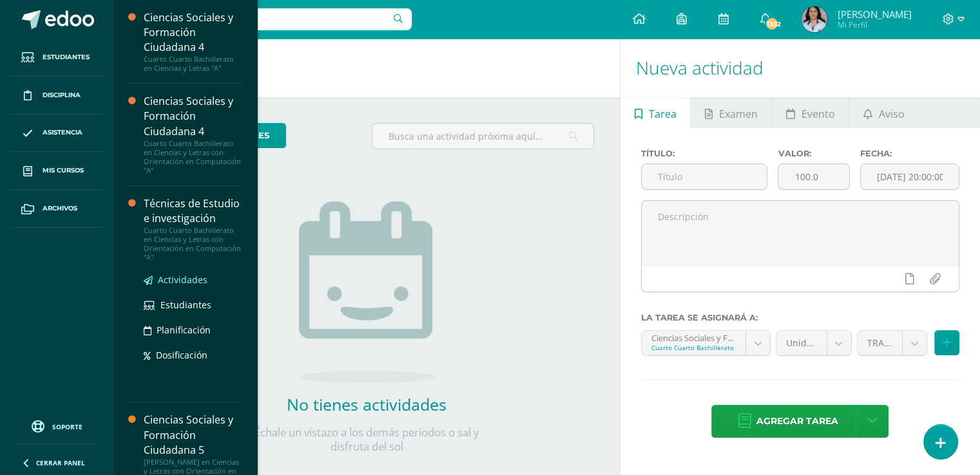  Describe the element at coordinates (891, 114) in the screenshot. I see `span: Aviso` at that location.